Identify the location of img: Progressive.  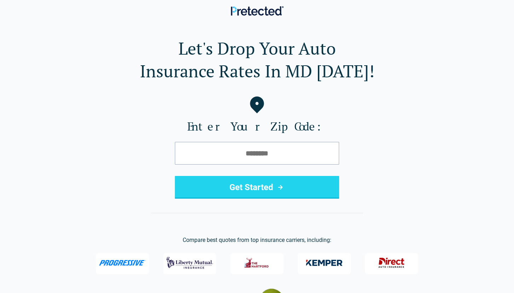
(123, 262).